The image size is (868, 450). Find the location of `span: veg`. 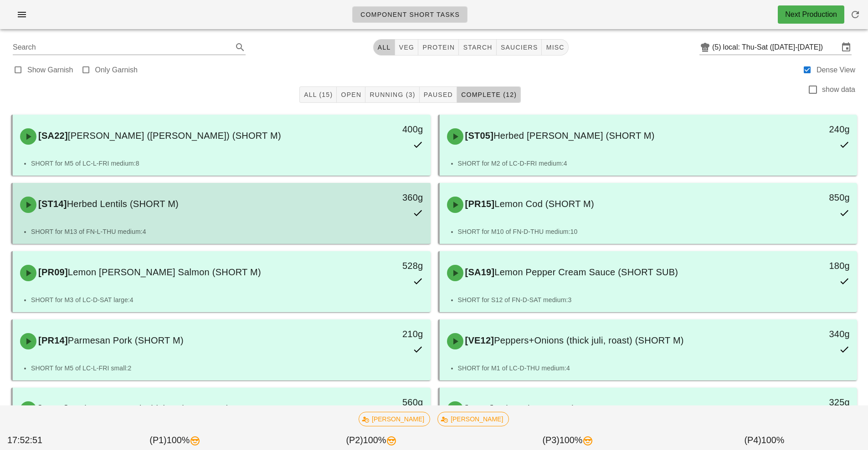

span: veg is located at coordinates (407, 47).